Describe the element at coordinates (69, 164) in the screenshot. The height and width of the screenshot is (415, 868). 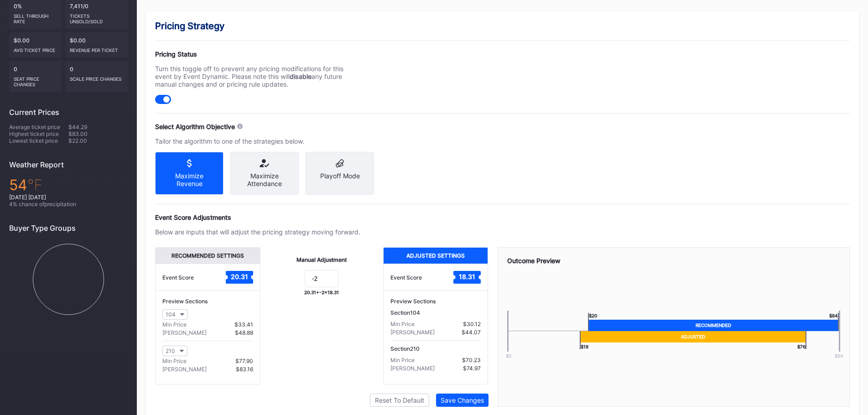
I see `div: Weather Report` at that location.